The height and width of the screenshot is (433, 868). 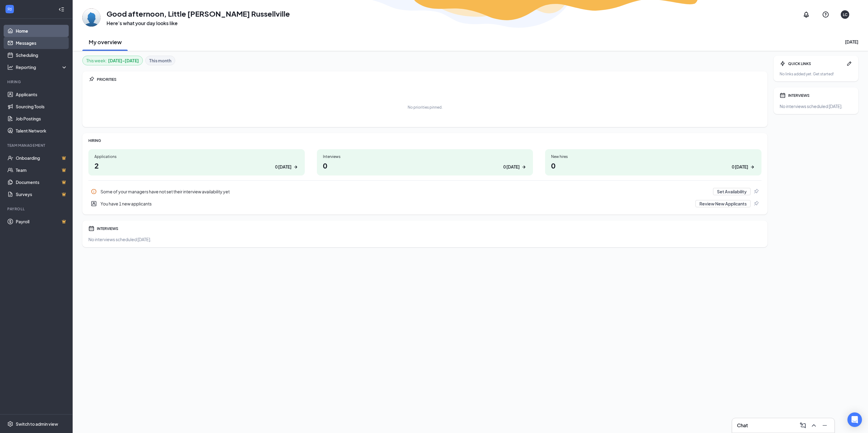 I want to click on h3: Chat, so click(x=742, y=425).